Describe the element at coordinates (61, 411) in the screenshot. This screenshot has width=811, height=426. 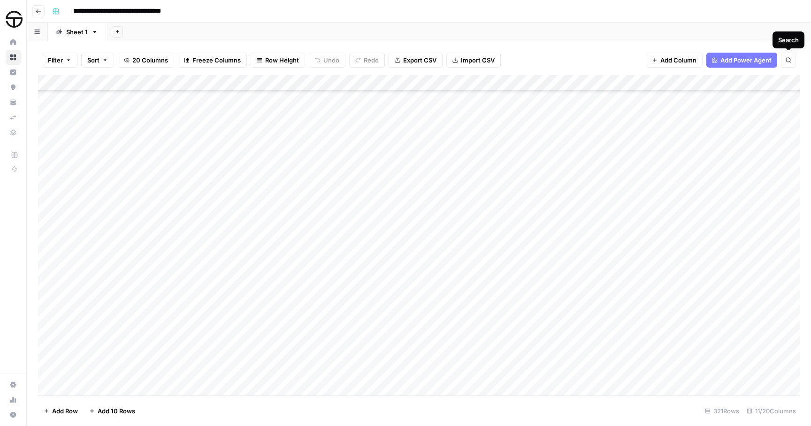
I see `button: Add Row` at that location.